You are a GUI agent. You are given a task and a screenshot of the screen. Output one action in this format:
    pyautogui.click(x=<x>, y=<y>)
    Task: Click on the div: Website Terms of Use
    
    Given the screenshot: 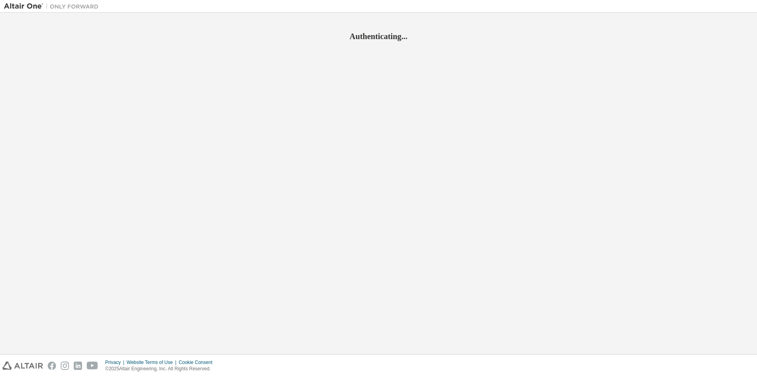 What is the action you would take?
    pyautogui.click(x=153, y=362)
    